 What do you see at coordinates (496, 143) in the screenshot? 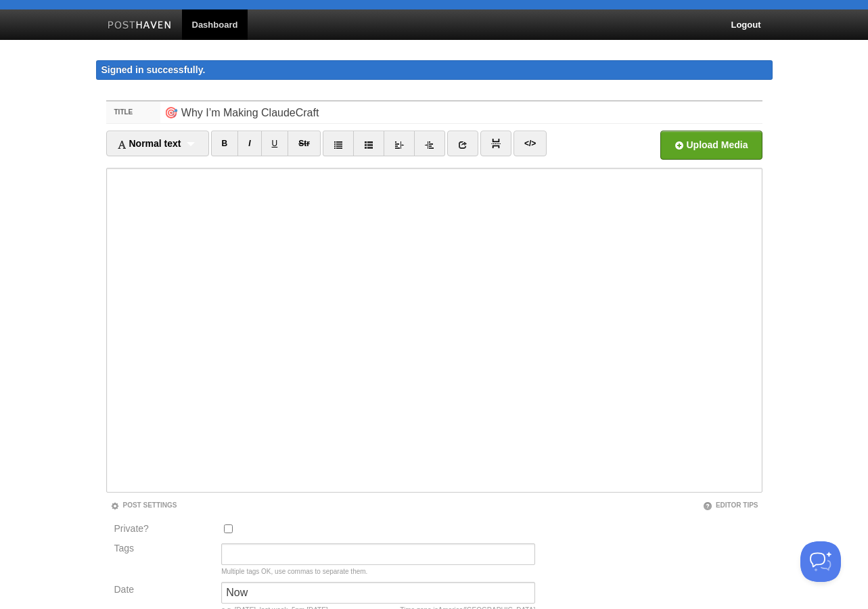
I see `img: pagebreak-icon.png` at bounding box center [496, 143].